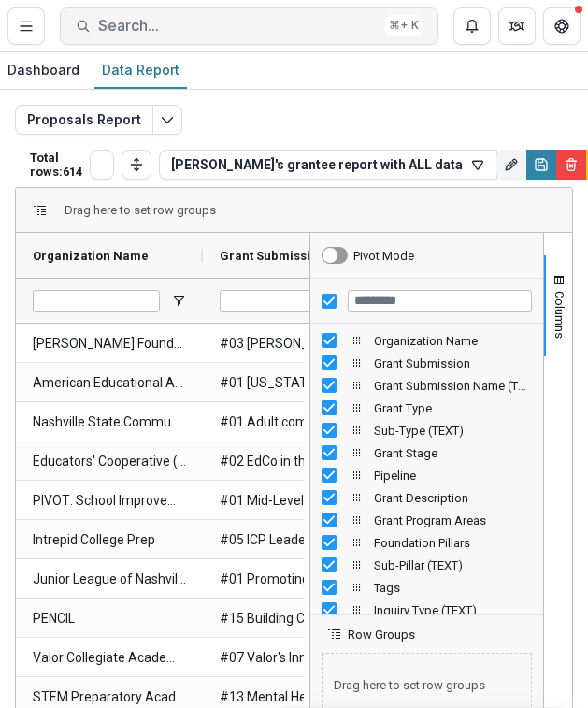  What do you see at coordinates (109, 579) in the screenshot?
I see `span: Junior League of Nashville, Inc,.` at bounding box center [109, 579].